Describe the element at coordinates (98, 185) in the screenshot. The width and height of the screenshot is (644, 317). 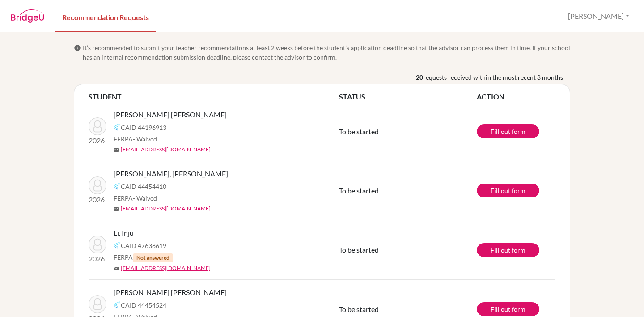
I see `img: Ortiz Stoessel, Sebastian Jose` at that location.